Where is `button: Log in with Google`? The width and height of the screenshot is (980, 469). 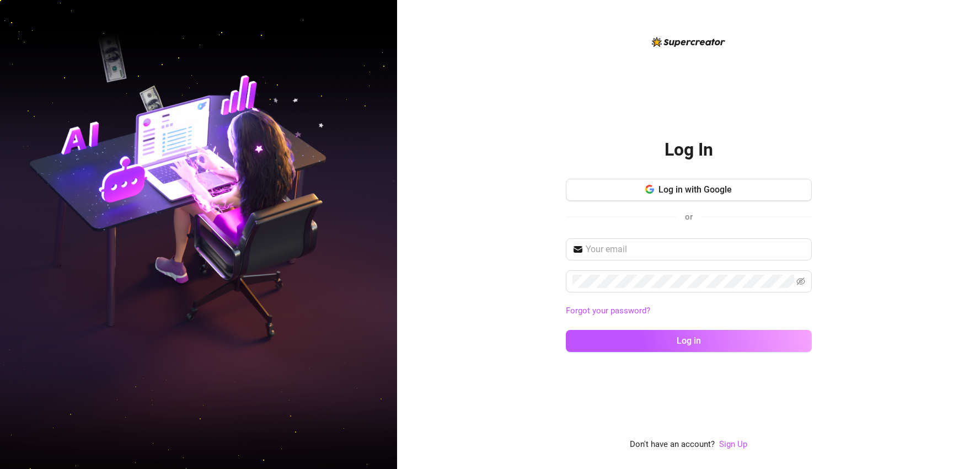
button: Log in with Google is located at coordinates (689, 190).